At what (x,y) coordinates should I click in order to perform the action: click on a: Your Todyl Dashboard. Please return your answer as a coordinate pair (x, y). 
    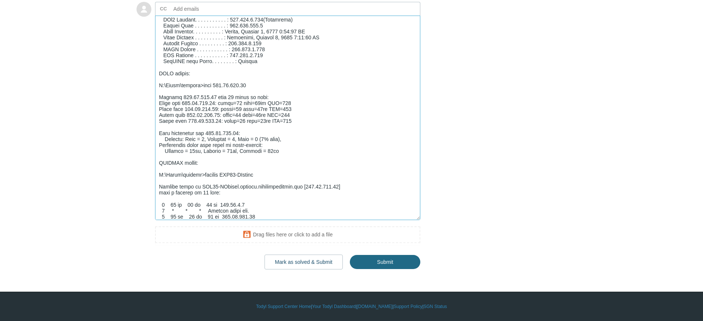
    Looking at the image, I should click on (334, 306).